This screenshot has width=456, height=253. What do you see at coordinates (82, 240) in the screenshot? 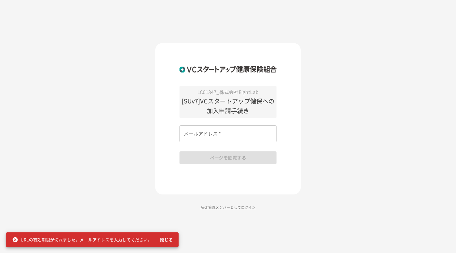
I see `div: URLの有効期限が切れました。メールアドレスを入力してください。` at bounding box center [82, 240].